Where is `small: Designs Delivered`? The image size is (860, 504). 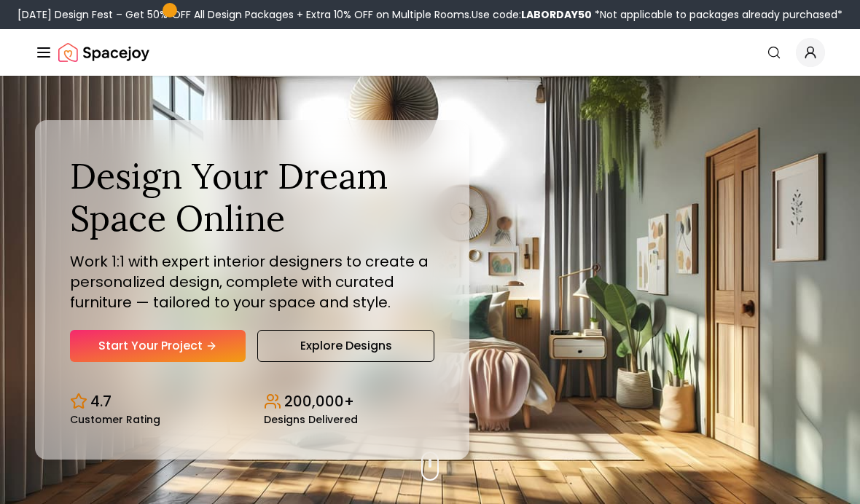
small: Designs Delivered is located at coordinates (310, 420).